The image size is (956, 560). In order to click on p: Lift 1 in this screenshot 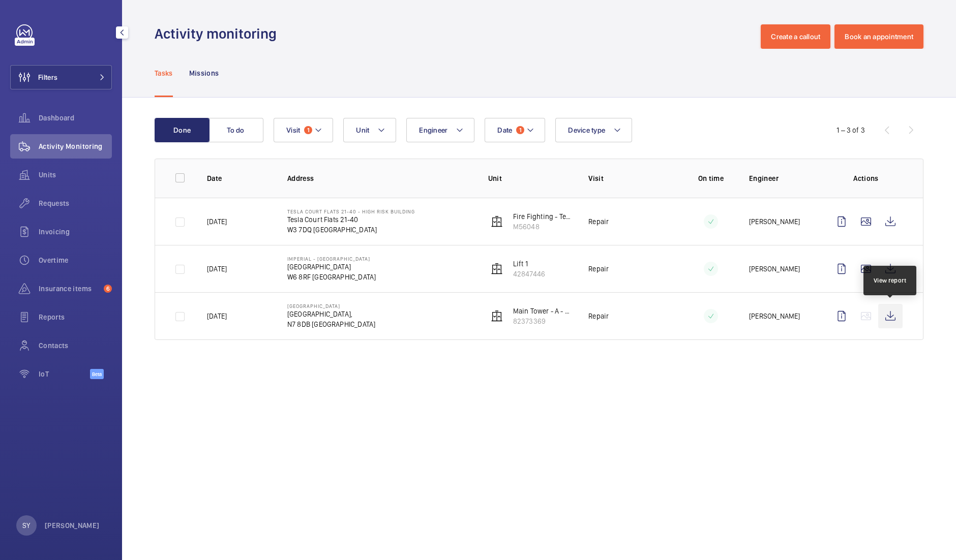, I will do `click(529, 263)`.